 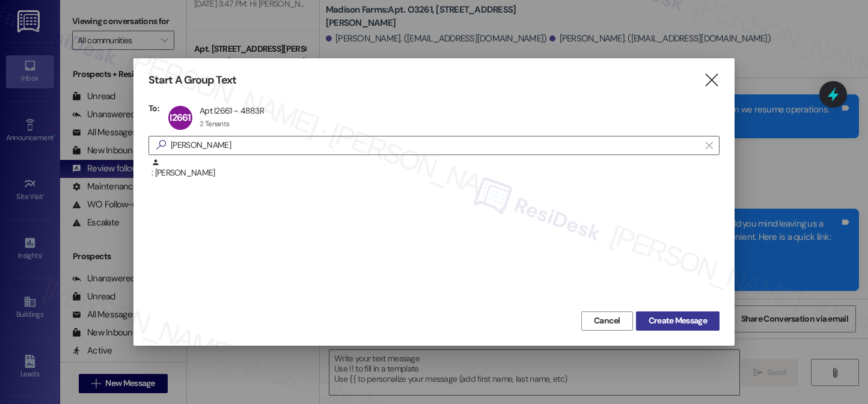 I want to click on h3: To:, so click(x=154, y=108).